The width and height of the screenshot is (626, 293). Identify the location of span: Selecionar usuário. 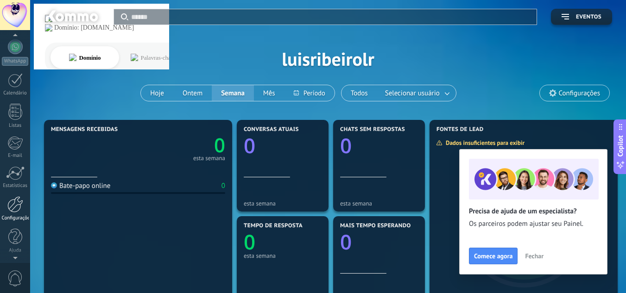
(412, 93).